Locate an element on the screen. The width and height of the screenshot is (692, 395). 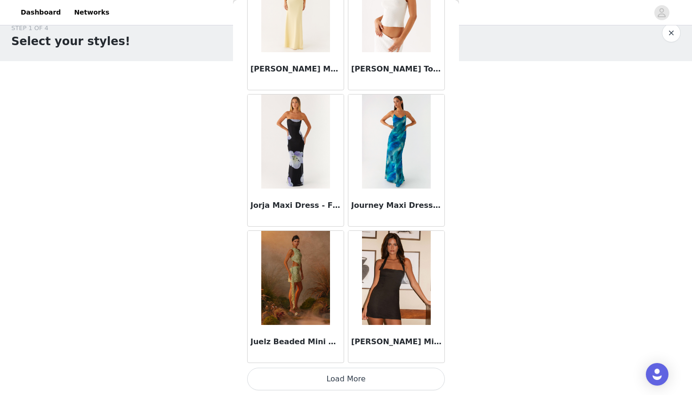
div: avatar is located at coordinates (661, 13).